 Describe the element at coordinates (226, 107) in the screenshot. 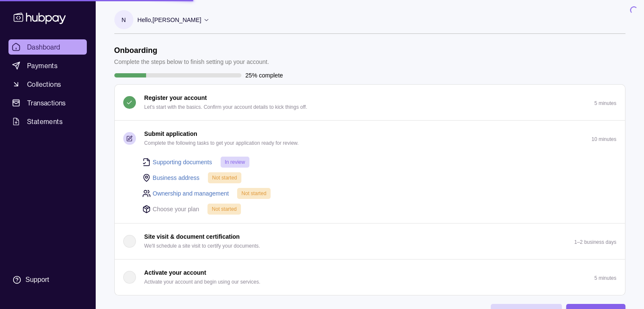

I see `p: Let's start with the basics. Confirm your account details to kick things off.` at that location.